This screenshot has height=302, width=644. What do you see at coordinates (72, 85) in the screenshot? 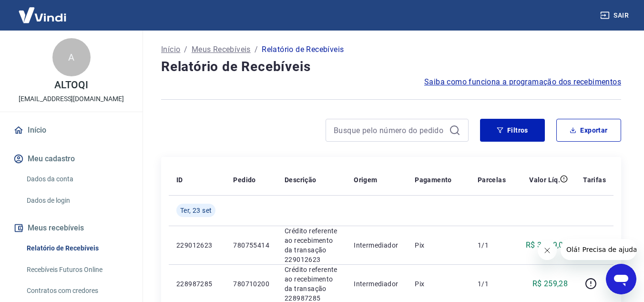
I see `p: ALTOQI` at bounding box center [72, 85].